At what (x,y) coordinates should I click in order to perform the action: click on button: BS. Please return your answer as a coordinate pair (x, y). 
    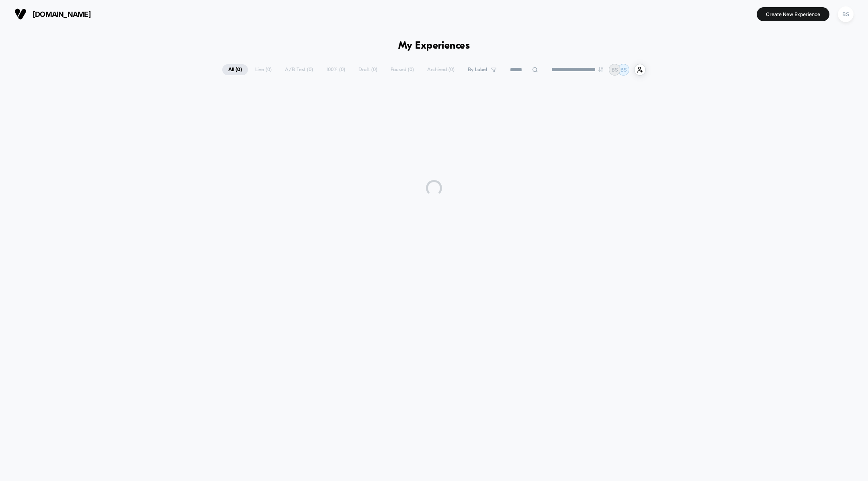
    Looking at the image, I should click on (846, 14).